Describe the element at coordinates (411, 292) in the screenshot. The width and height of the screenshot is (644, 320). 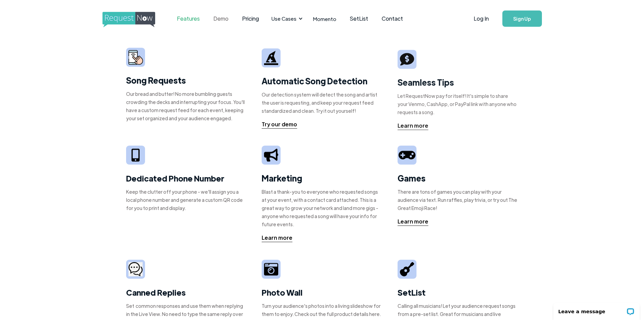
I see `strong: SetList` at that location.